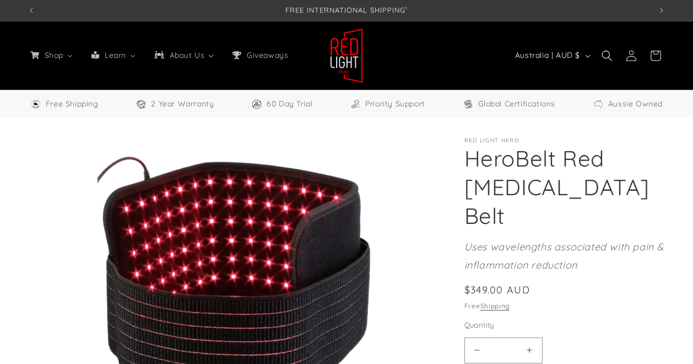 The width and height of the screenshot is (693, 364). I want to click on img: Aussie Owned Icon, so click(599, 104).